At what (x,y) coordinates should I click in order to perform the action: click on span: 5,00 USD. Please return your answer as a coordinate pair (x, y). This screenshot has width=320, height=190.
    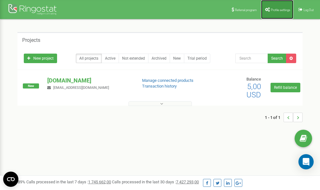
    Looking at the image, I should click on (254, 91).